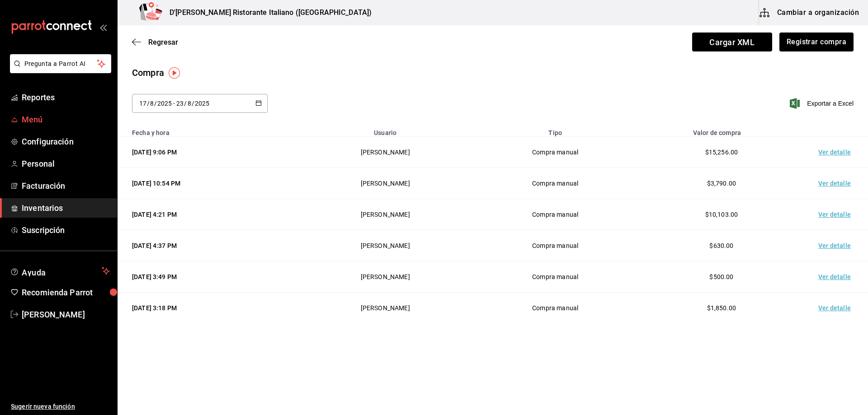 The image size is (868, 415). What do you see at coordinates (722, 183) in the screenshot?
I see `span: $3,790.00` at bounding box center [722, 183].